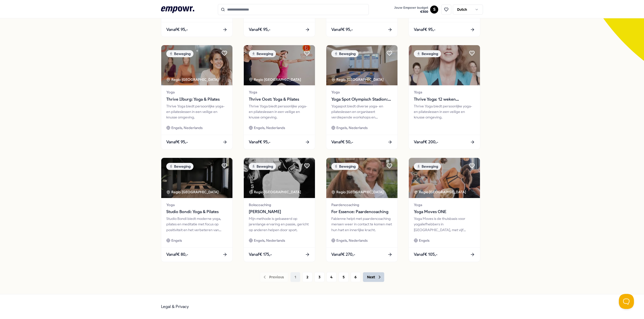 Image resolution: width=644 pixels, height=319 pixels. I want to click on span: € 300, so click(411, 12).